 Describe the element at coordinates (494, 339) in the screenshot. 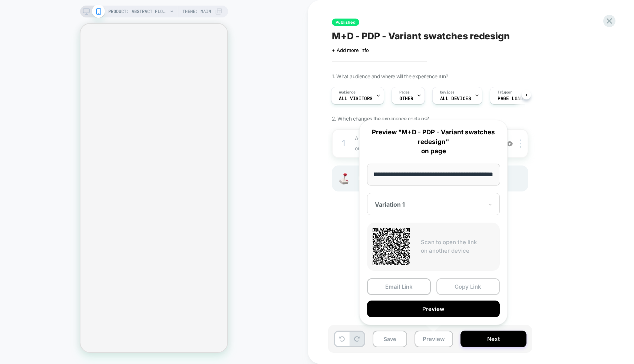

I see `button: Next` at that location.